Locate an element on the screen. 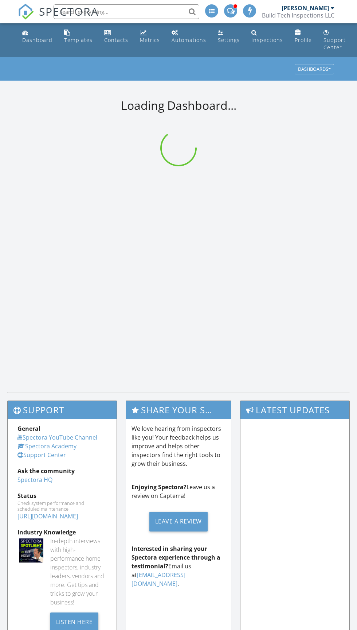  a: Spectora HQ is located at coordinates (35, 479).